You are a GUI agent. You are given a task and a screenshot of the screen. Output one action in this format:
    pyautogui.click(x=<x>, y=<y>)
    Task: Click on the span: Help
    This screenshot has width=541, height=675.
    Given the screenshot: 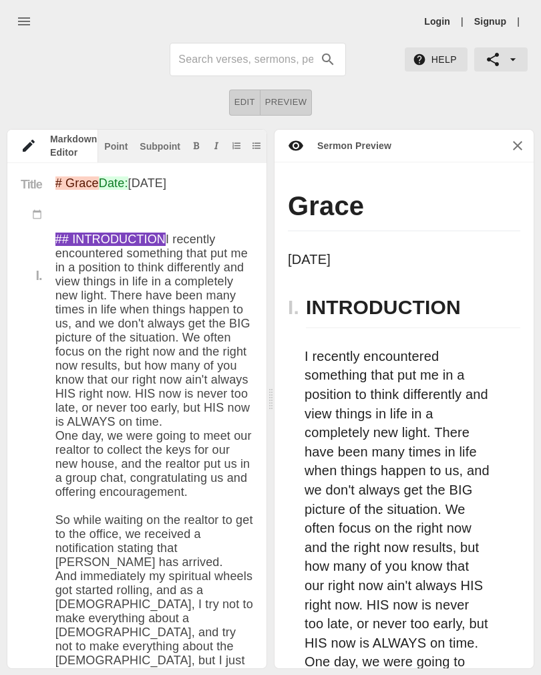 What is the action you would take?
    pyautogui.click(x=436, y=59)
    